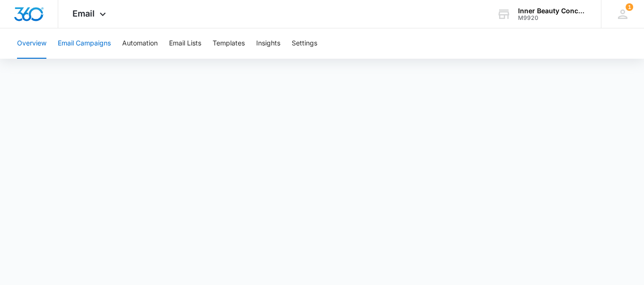 The height and width of the screenshot is (285, 644). I want to click on button: Email Lists, so click(185, 43).